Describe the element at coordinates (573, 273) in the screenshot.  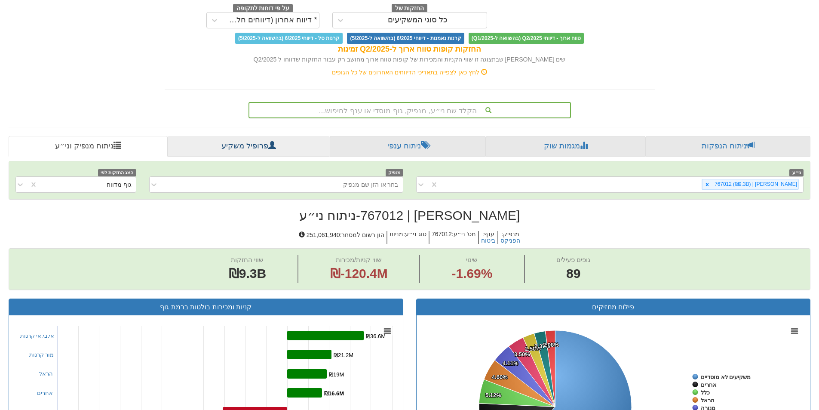
I see `span: 89` at that location.